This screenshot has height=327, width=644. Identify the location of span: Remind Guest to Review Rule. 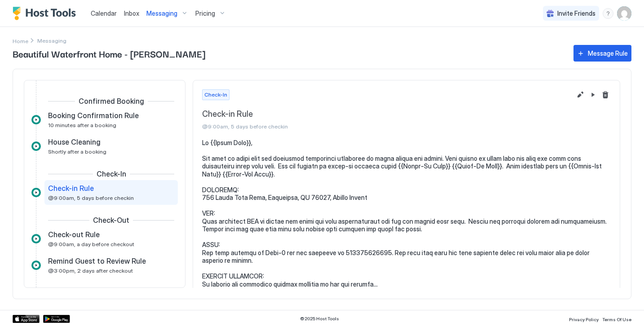
(97, 261).